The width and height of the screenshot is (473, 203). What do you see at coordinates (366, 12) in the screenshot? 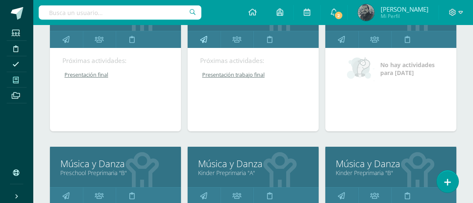
I see `img: 2c0bbd3db486c019a4206c04b1654fb0.png` at bounding box center [366, 12].